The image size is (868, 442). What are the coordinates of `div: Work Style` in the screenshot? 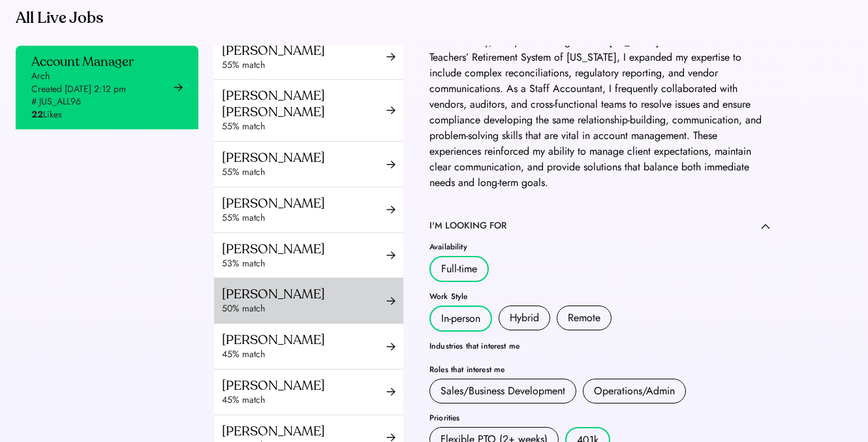 It's located at (600, 296).